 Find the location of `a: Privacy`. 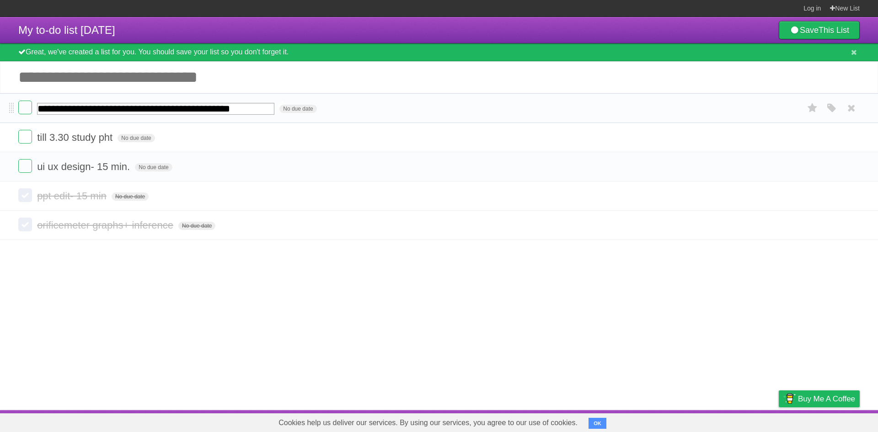

a: Privacy is located at coordinates (779, 421).